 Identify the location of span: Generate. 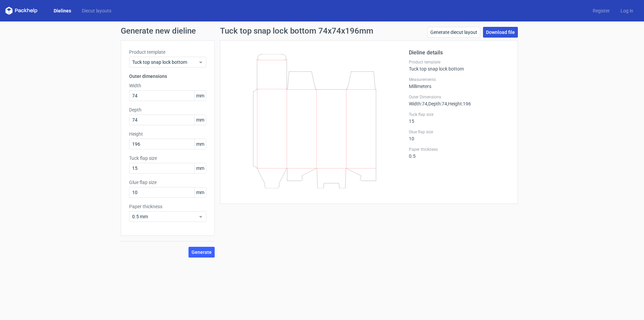
(202, 252).